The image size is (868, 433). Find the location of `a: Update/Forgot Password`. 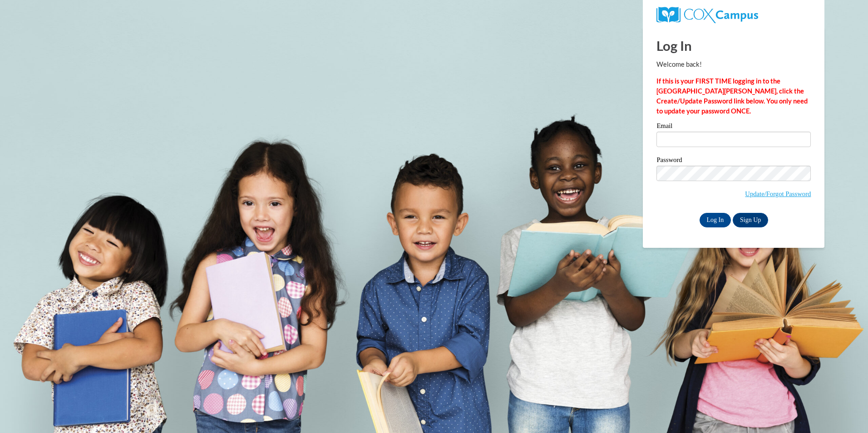

a: Update/Forgot Password is located at coordinates (778, 194).